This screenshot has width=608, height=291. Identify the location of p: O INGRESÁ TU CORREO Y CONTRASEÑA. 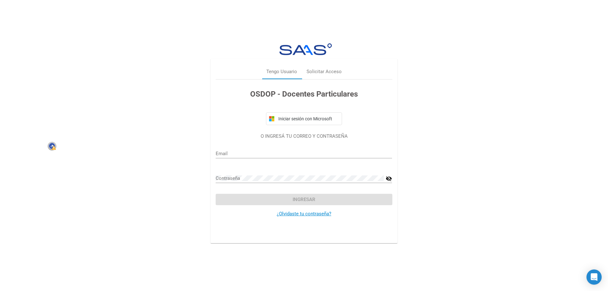
(304, 136).